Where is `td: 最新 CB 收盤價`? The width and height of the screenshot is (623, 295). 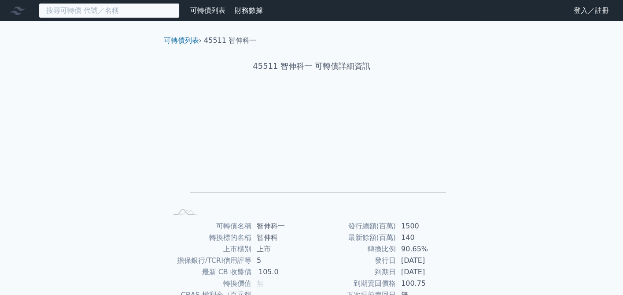
td: 最新 CB 收盤價 is located at coordinates (209, 272).